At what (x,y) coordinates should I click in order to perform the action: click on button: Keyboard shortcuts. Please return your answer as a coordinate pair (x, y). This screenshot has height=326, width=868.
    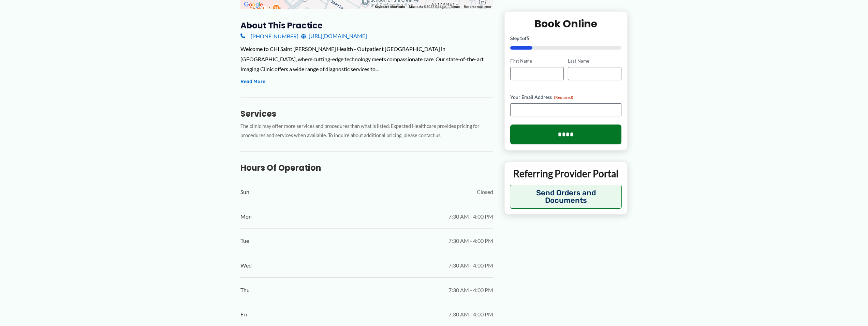
    Looking at the image, I should click on (390, 7).